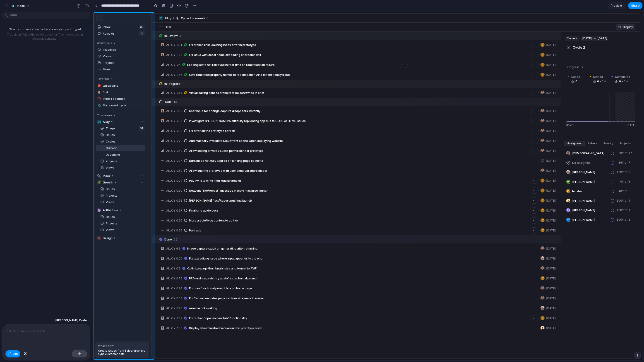 This screenshot has height=362, width=644. Describe the element at coordinates (21, 6) in the screenshot. I see `span: Index` at that location.